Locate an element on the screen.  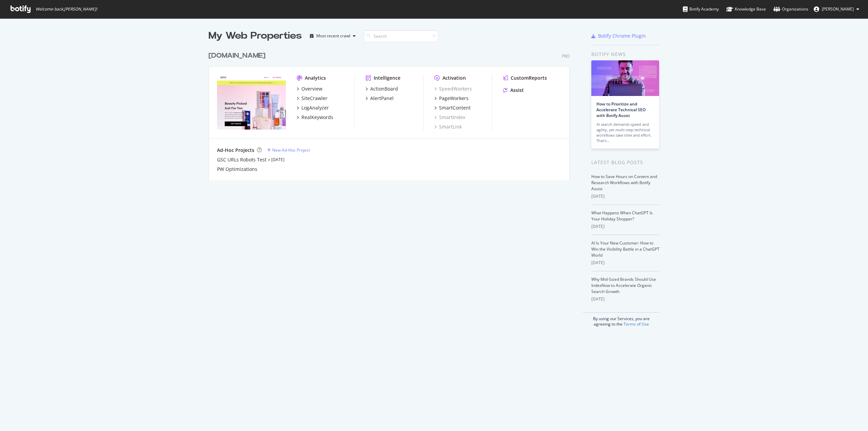
div: Botify Academy is located at coordinates (701, 9).